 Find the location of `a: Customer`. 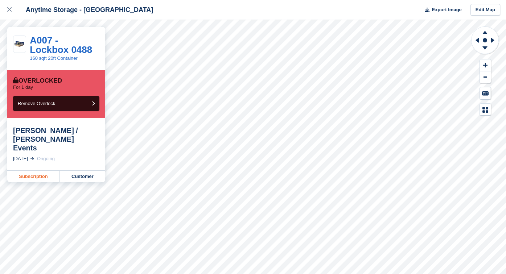

a: Customer is located at coordinates (82, 177).